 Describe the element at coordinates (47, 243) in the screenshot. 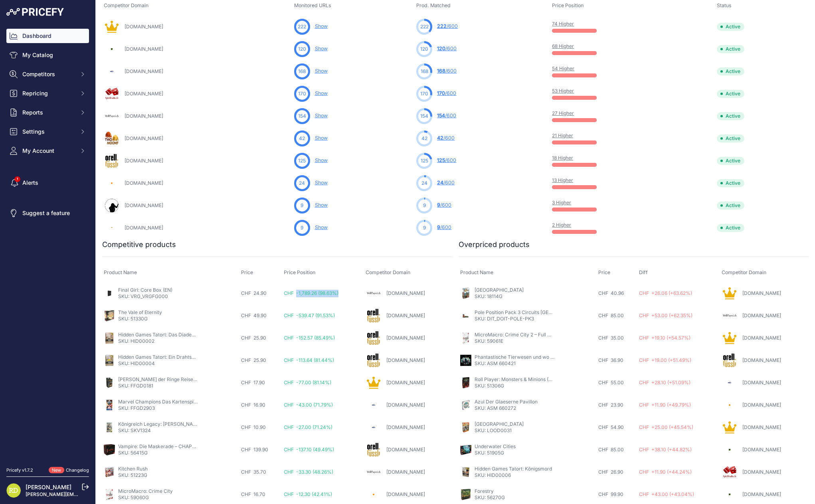

I see `nav: Sidebar` at that location.